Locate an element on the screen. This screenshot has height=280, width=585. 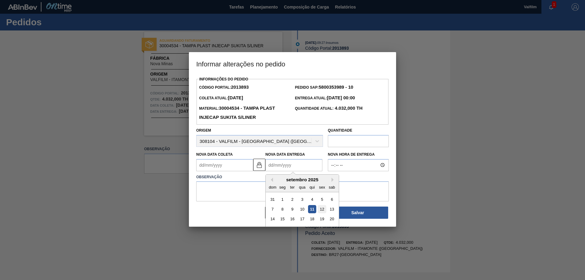
label: Quantidade is located at coordinates (340, 130).